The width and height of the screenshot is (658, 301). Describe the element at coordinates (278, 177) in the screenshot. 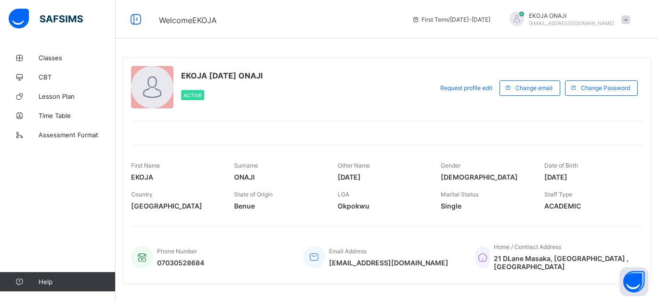

I see `span: ONAJI` at that location.